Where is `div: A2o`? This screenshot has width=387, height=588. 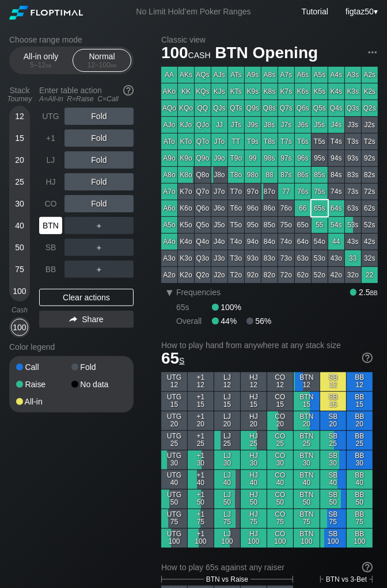 div: A2o is located at coordinates (169, 275).